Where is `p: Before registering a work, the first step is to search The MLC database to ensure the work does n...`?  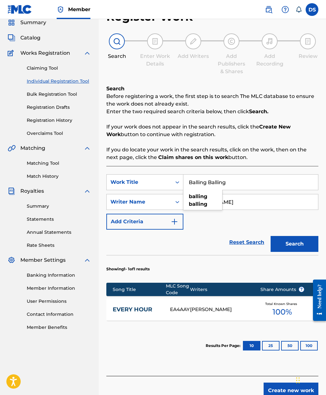 p: Before registering a work, the first step is to search The MLC database to ensure the work does n... is located at coordinates (212, 100).